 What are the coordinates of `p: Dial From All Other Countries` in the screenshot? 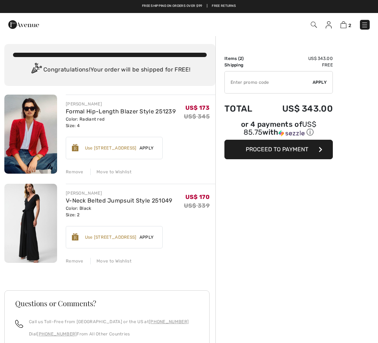 It's located at (109, 334).